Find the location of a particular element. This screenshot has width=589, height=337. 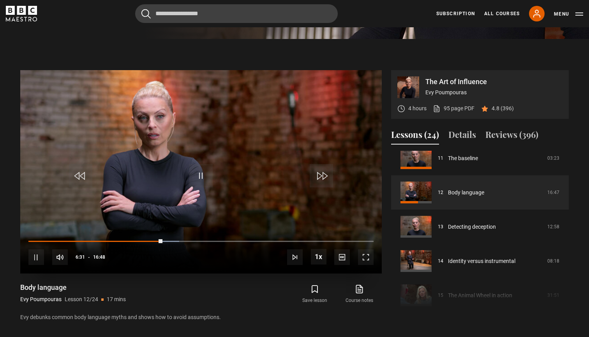

div: Progress Bar is located at coordinates (201, 241).